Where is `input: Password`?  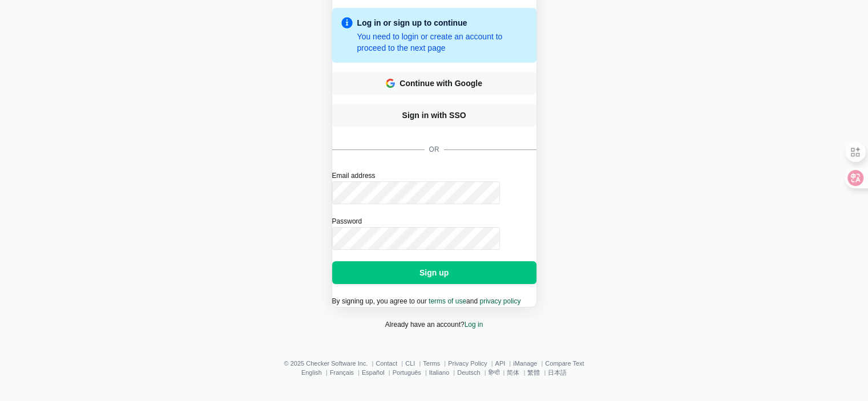 input: Password is located at coordinates (416, 239).